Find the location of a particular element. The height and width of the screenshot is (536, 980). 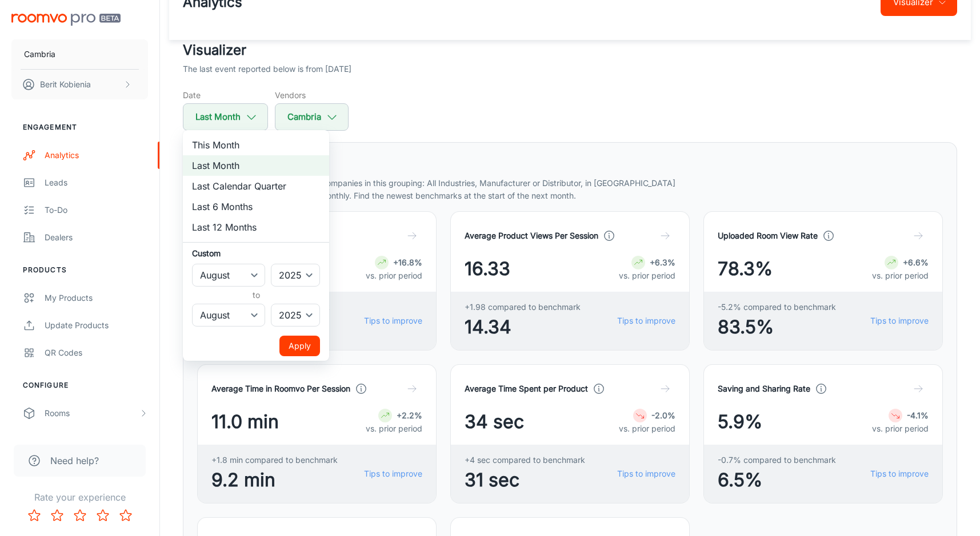

h6: Custom is located at coordinates (256, 253).